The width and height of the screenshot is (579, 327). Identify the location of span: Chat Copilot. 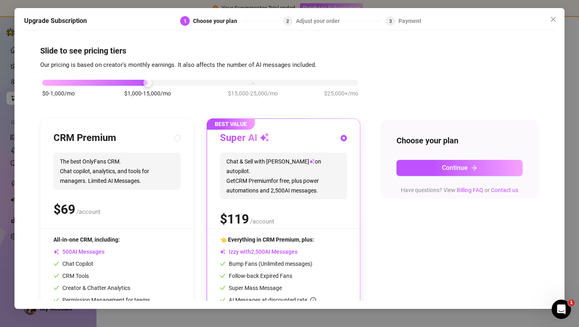
(73, 263).